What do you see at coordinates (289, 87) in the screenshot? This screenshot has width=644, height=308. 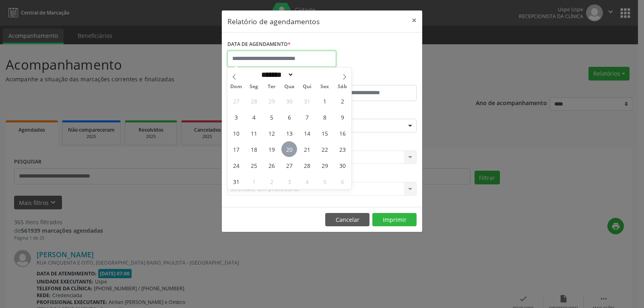 I see `span: Qua` at bounding box center [289, 87].